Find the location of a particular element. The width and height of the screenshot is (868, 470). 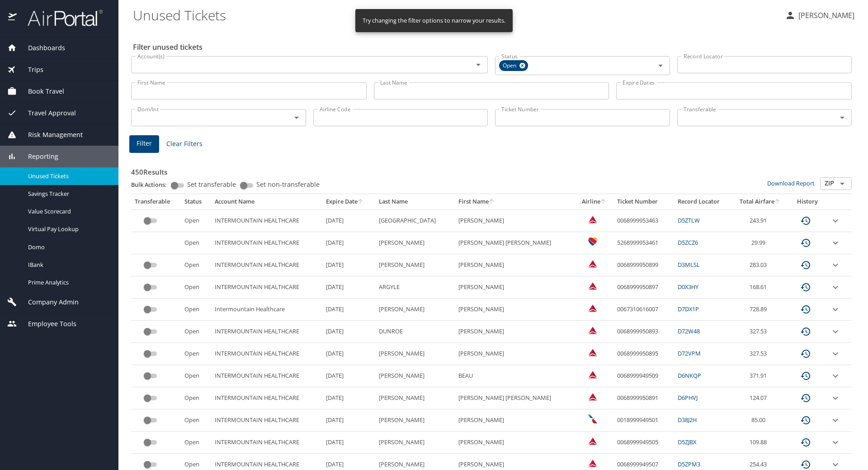

img: airportal-logo.png is located at coordinates (60, 18).